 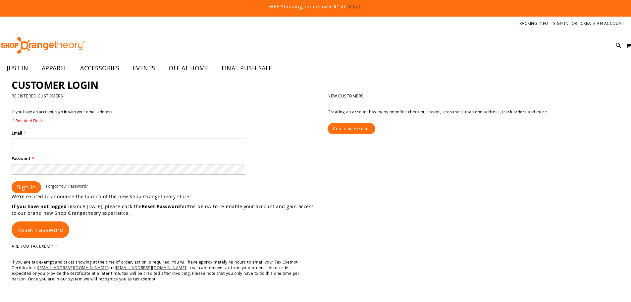 I want to click on span: ACCESSORIES, so click(x=100, y=68).